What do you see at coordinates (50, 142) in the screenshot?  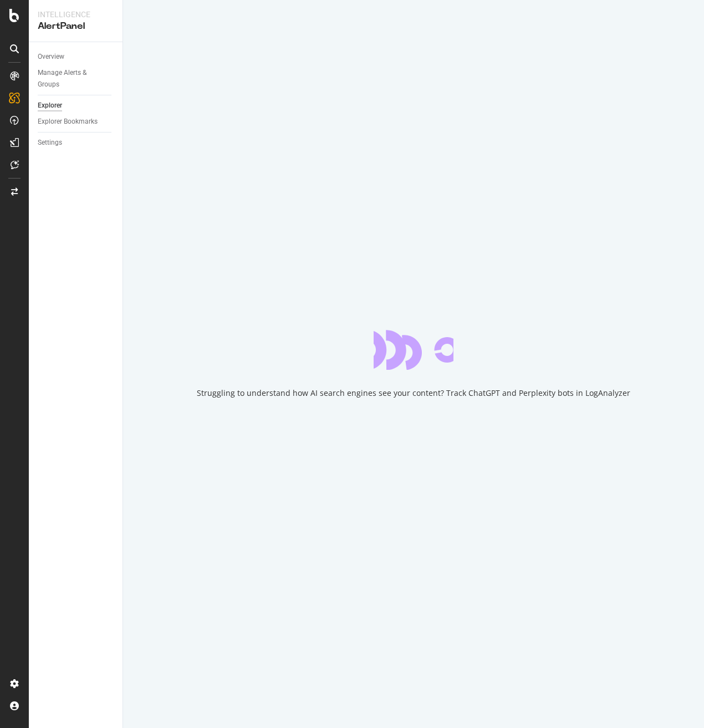 I see `div: Settings` at bounding box center [50, 142].